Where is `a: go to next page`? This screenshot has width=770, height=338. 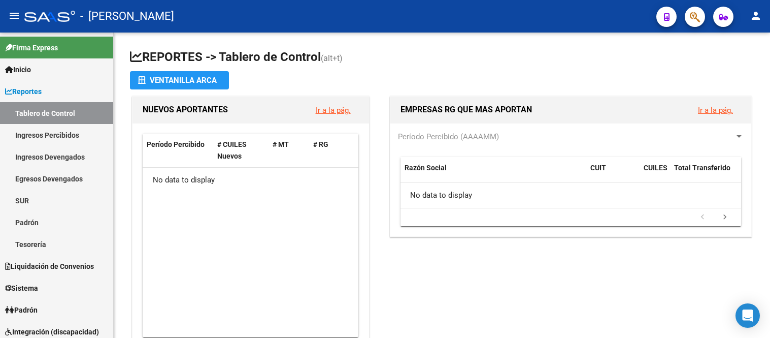 a: go to next page is located at coordinates (725, 217).